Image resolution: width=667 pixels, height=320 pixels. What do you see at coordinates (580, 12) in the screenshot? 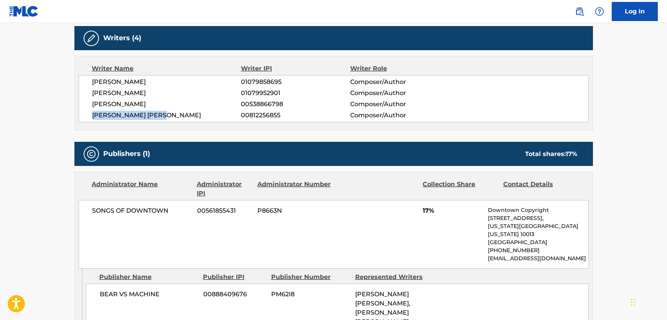
I see `a: Public Search` at bounding box center [580, 12].